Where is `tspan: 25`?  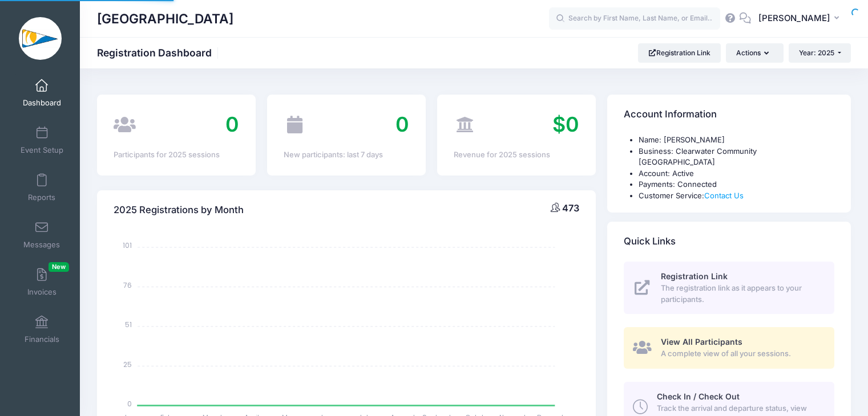 tspan: 25 is located at coordinates (128, 364).